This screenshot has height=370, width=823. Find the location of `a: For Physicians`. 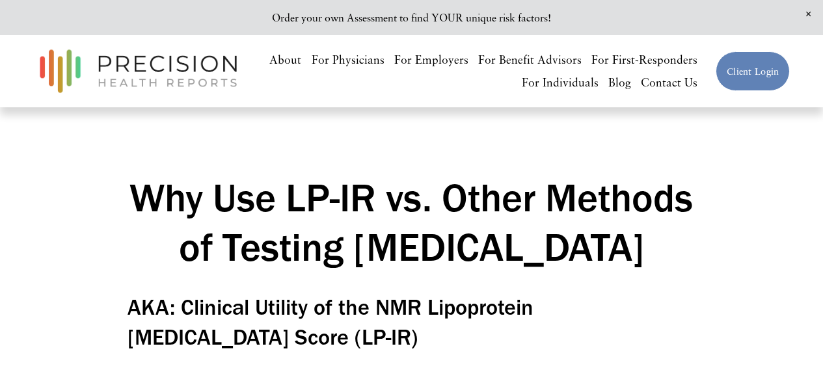

a: For Physicians is located at coordinates (348, 59).